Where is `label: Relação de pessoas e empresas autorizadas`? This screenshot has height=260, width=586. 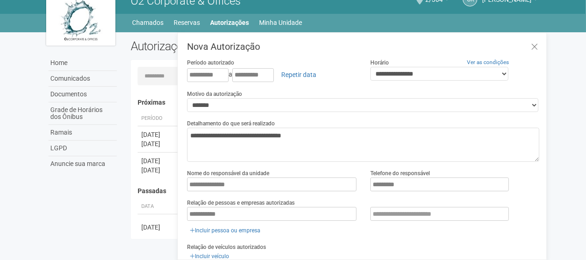 label: Relação de pessoas e empresas autorizadas is located at coordinates (241, 203).